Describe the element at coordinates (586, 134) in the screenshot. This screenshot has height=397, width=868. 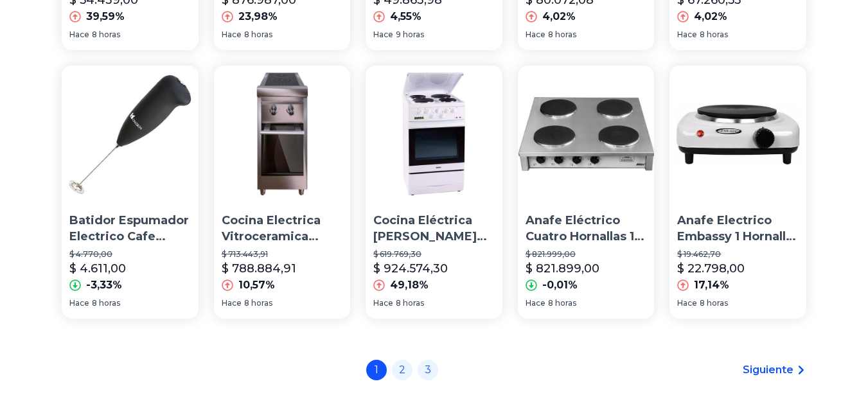
I see `img: Anafe Eléctrico Cuatro Hornallas 1.5 Kw Cocina Speedy Grill` at that location.